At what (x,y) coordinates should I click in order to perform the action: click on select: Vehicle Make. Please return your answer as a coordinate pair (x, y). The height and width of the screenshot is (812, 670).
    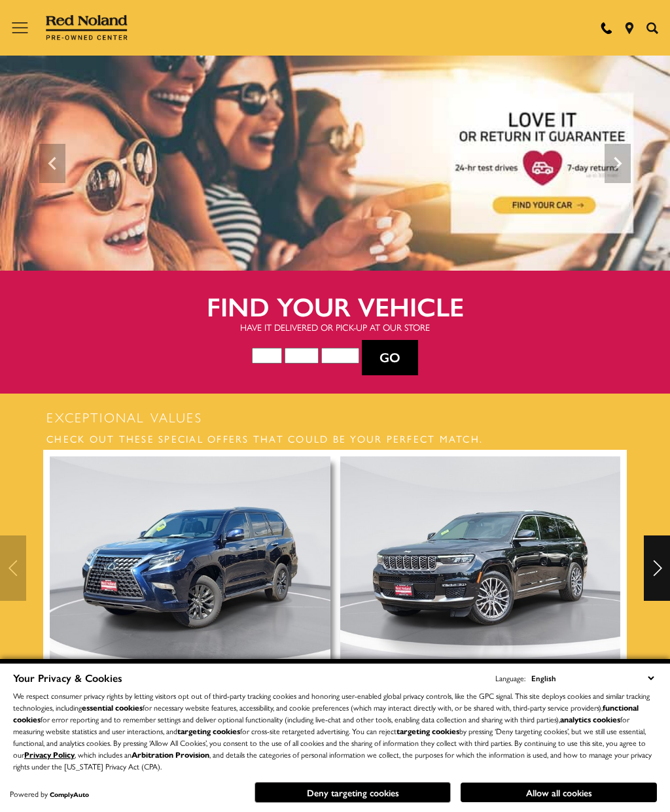
    Looking at the image, I should click on (301, 356).